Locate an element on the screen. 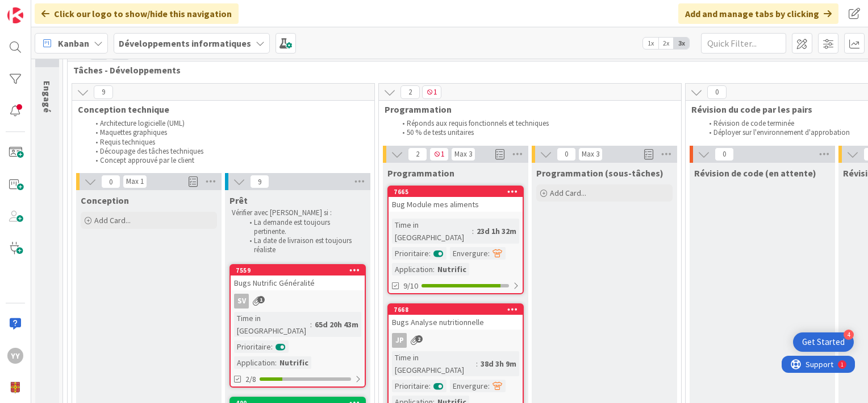 The image size is (868, 403). span: 9/10 is located at coordinates (411, 286).